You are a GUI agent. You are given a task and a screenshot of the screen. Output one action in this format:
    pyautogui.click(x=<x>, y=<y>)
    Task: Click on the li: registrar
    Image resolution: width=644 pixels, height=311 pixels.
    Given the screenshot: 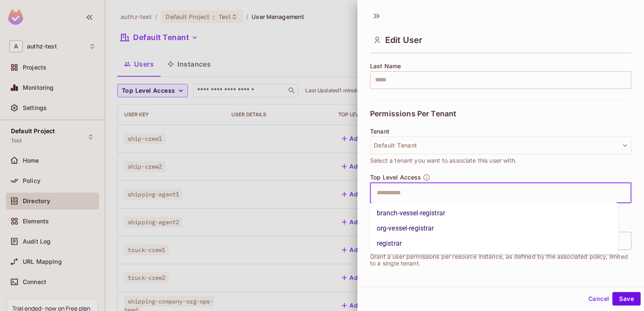 What is the action you would take?
    pyautogui.click(x=495, y=243)
    